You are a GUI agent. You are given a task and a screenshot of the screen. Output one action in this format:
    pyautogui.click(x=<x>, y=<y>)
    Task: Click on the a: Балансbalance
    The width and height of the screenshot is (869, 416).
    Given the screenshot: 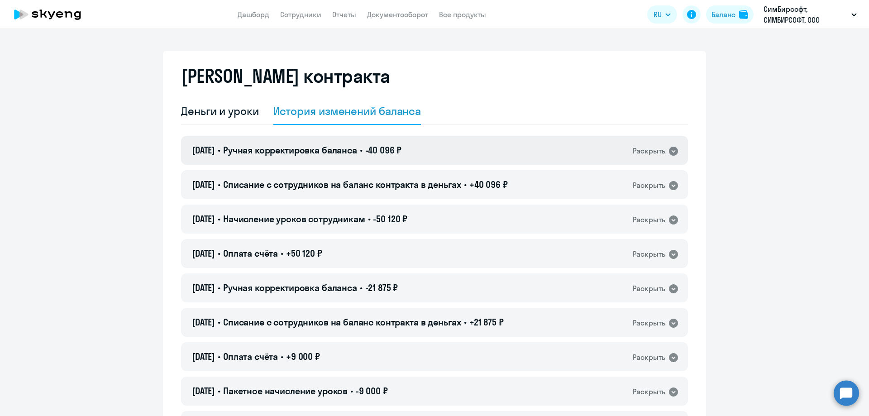 What is the action you would take?
    pyautogui.click(x=730, y=14)
    